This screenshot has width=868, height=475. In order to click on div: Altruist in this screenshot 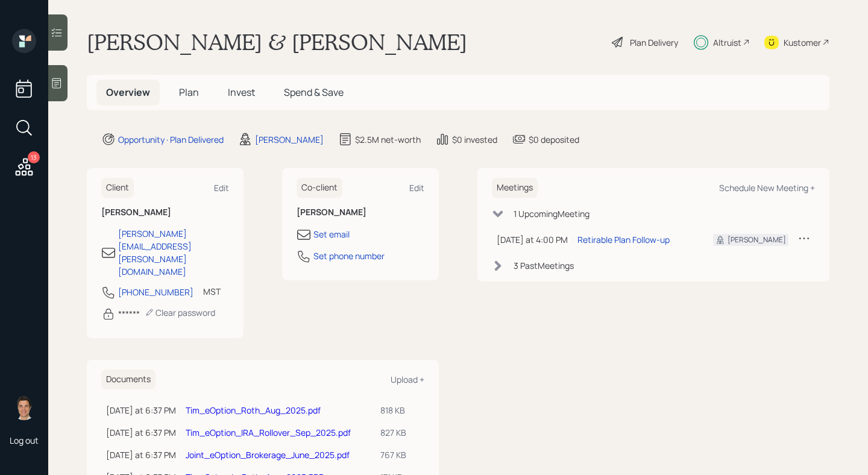, I will do `click(727, 43)`.